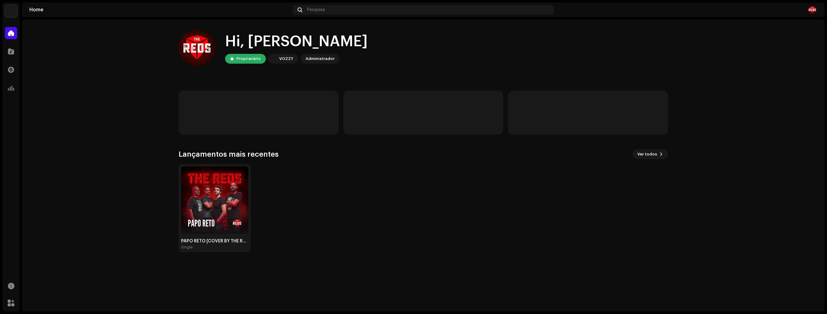 This screenshot has height=314, width=827. Describe the element at coordinates (187, 247) in the screenshot. I see `div: Single` at that location.